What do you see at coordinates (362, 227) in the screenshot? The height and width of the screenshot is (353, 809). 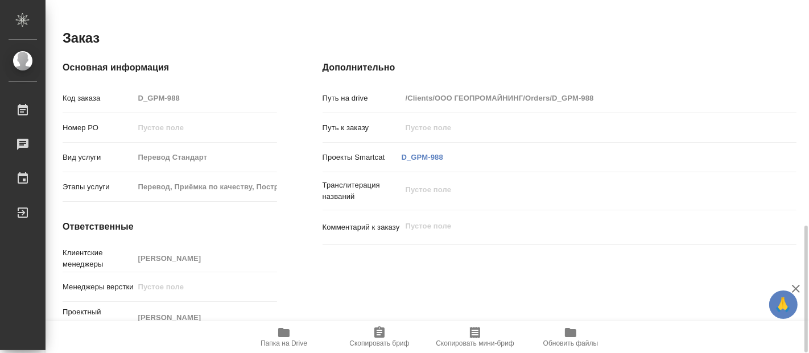 I see `p: Комментарий к заказу` at bounding box center [362, 227].